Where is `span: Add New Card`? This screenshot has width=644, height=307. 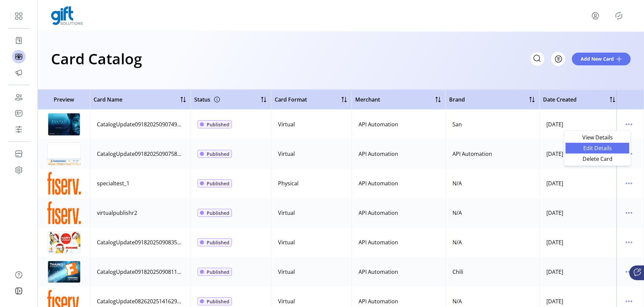
span: Add New Card is located at coordinates (597, 59).